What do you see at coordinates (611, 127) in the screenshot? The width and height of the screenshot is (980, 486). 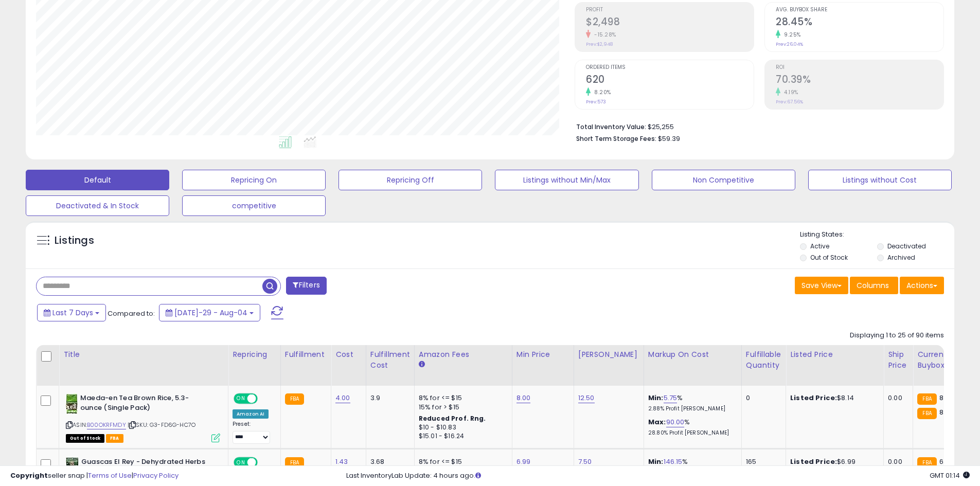 I see `b: Total Inventory Value:` at bounding box center [611, 127].